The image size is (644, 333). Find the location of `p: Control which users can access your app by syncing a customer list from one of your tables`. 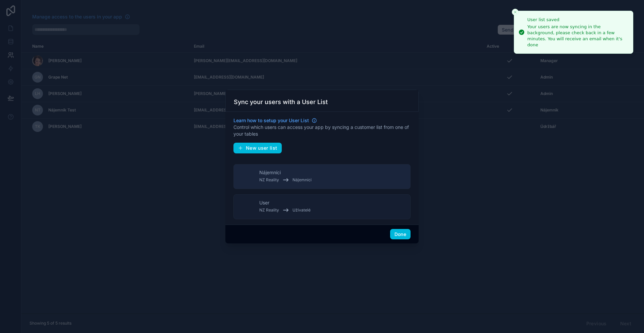

p: Control which users can access your app by syncing a customer list from one of your tables is located at coordinates (322, 130).